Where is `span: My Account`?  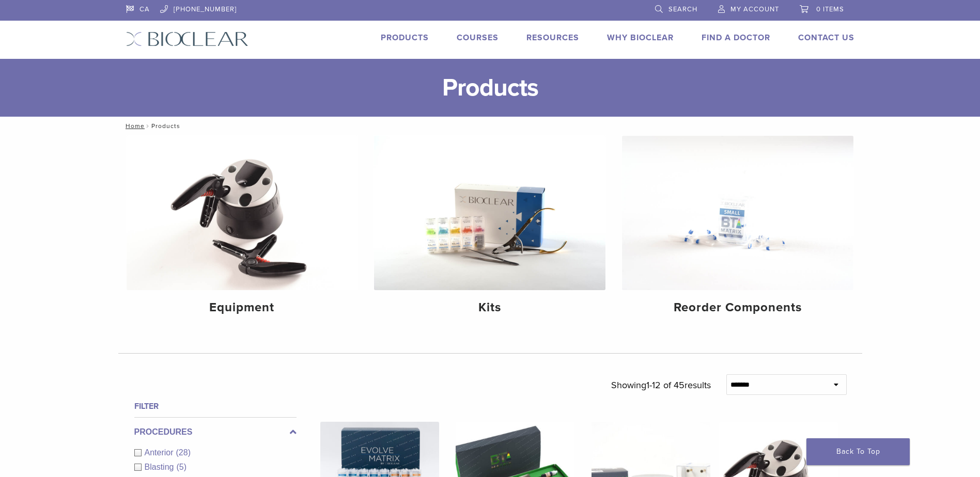
span: My Account is located at coordinates (755, 9).